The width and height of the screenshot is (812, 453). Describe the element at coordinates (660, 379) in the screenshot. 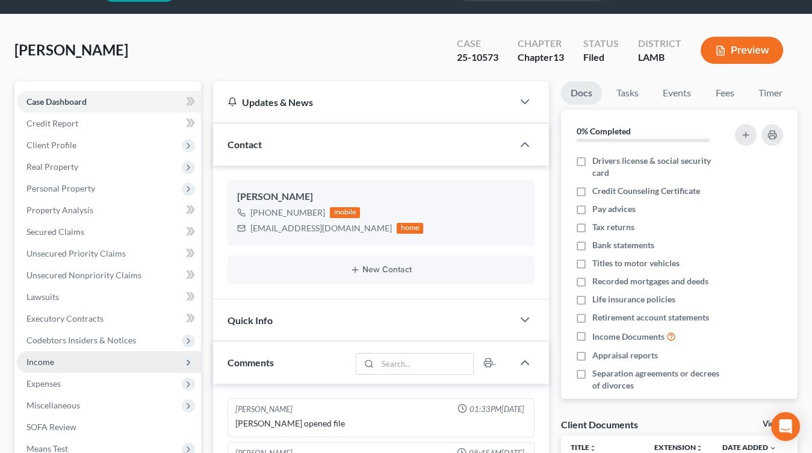

I see `span: Separation agreements or decrees of divorces` at that location.